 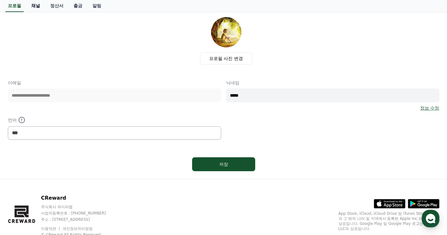 What do you see at coordinates (115, 83) in the screenshot?
I see `p: 이메일` at bounding box center [115, 83].